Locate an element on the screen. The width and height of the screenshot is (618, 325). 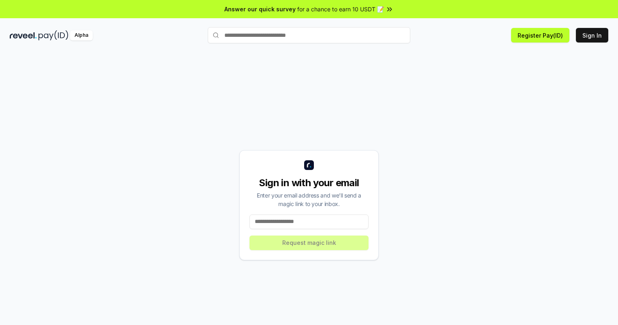
img: reveel_dark is located at coordinates (23, 35).